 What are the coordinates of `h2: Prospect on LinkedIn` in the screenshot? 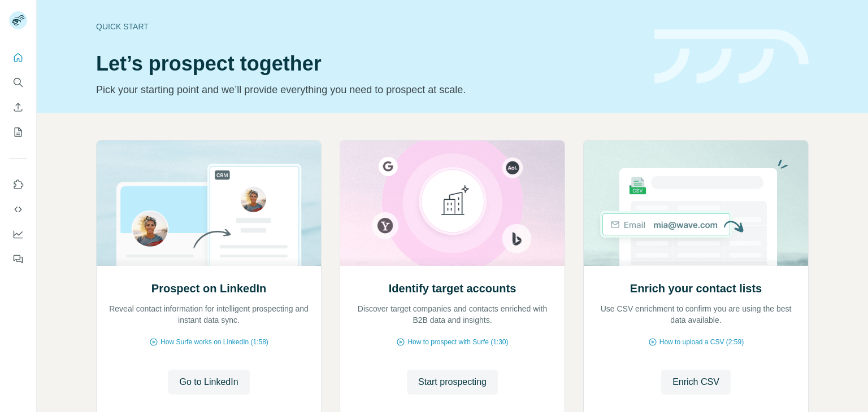 It's located at (209, 288).